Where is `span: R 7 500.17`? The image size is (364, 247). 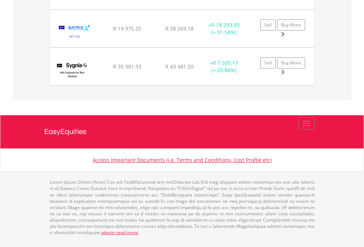 span: R 7 500.17 is located at coordinates (225, 63).